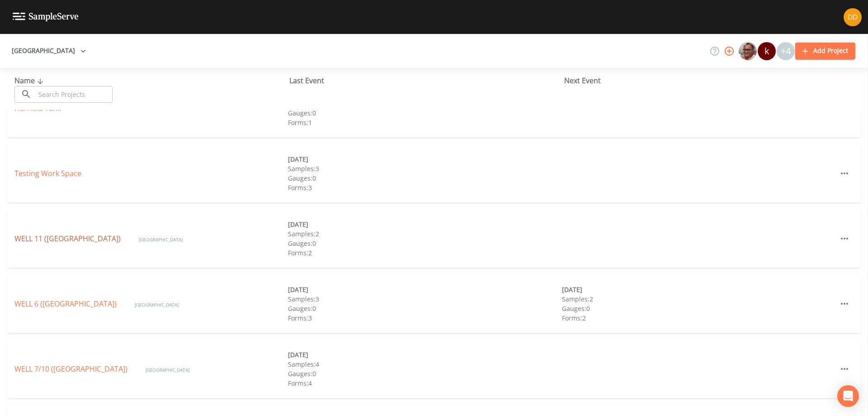 This screenshot has width=868, height=416. What do you see at coordinates (747, 51) in the screenshot?
I see `div: Mike Franklin` at bounding box center [747, 51].